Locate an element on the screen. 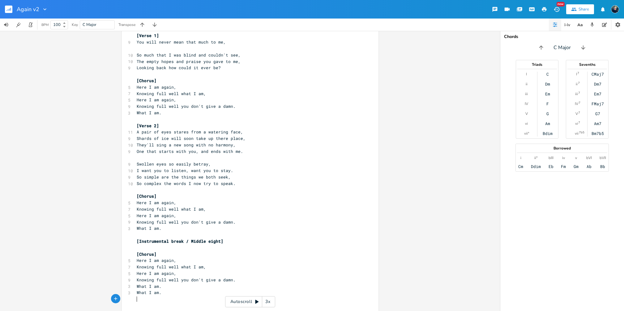 The image size is (624, 311). div: Key is located at coordinates (75, 25).